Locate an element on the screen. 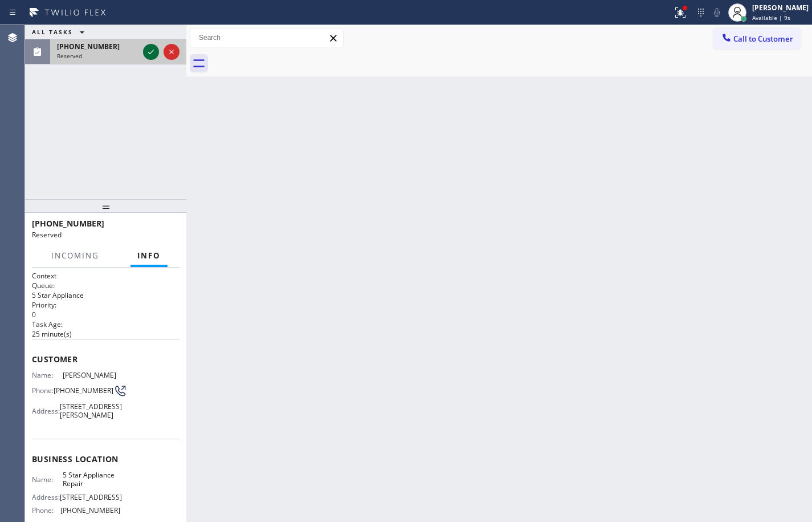 The width and height of the screenshot is (812, 522). button: Accept is located at coordinates (151, 52).